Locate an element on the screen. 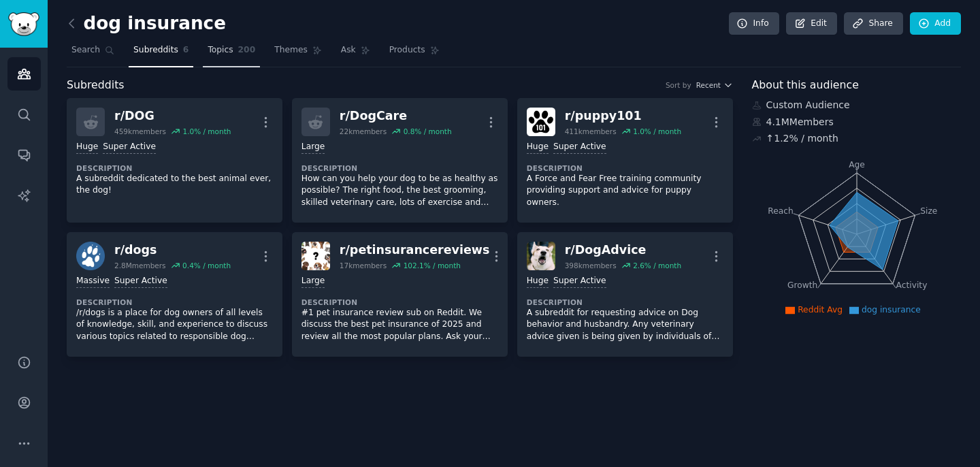  a: Share is located at coordinates (873, 24).